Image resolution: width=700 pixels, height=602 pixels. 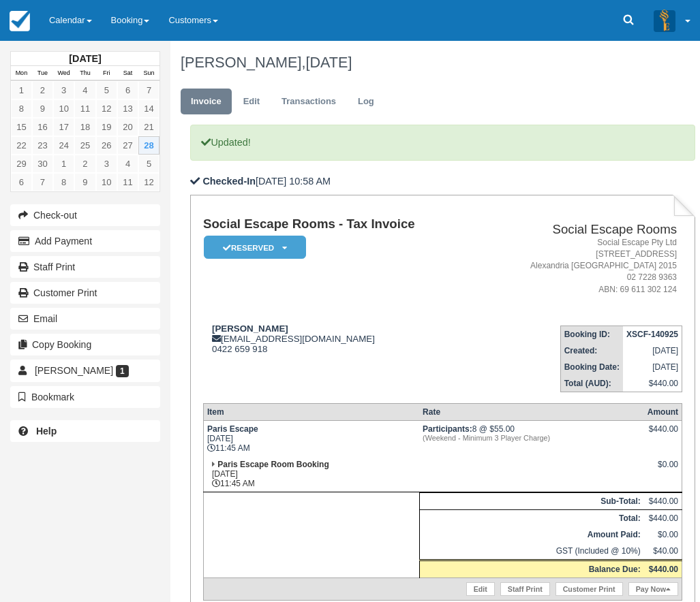 I want to click on th: Amount Paid:, so click(x=531, y=535).